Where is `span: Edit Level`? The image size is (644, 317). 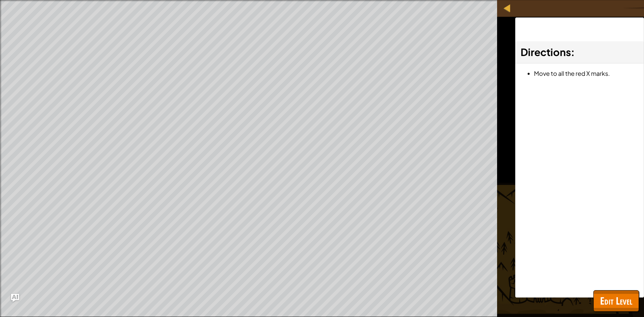
span: Edit Level is located at coordinates (616, 300).